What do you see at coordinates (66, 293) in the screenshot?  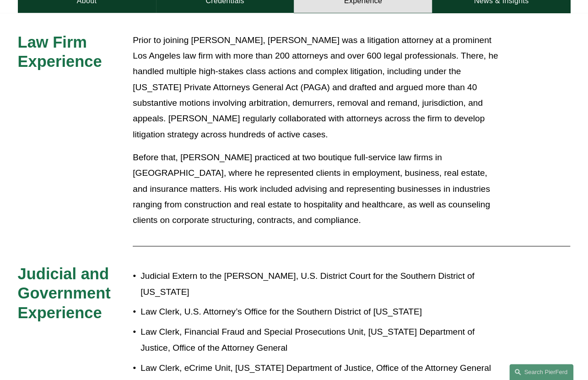 I see `span: Judicial and Government Experience` at bounding box center [66, 293].